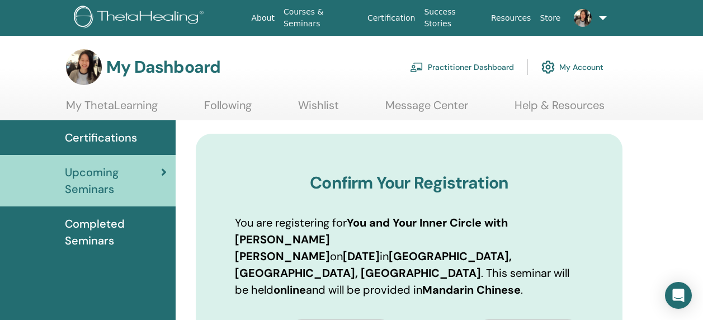 The width and height of the screenshot is (703, 320). What do you see at coordinates (550, 18) in the screenshot?
I see `a: Store` at bounding box center [550, 18].